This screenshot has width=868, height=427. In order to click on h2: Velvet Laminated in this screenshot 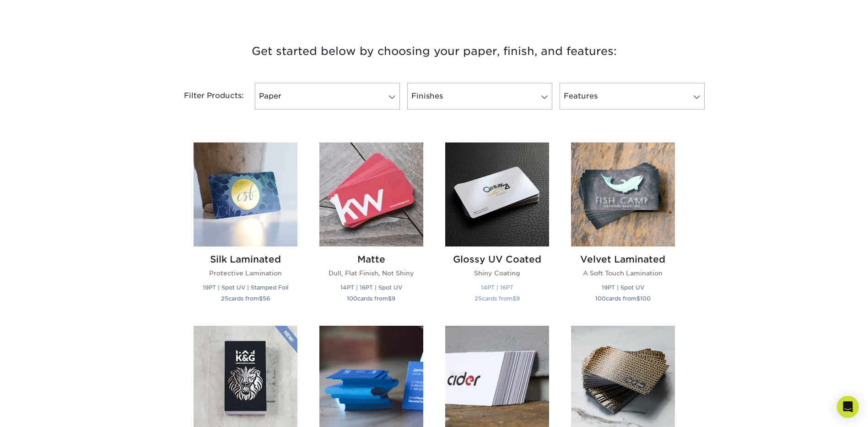, I will do `click(623, 260)`.